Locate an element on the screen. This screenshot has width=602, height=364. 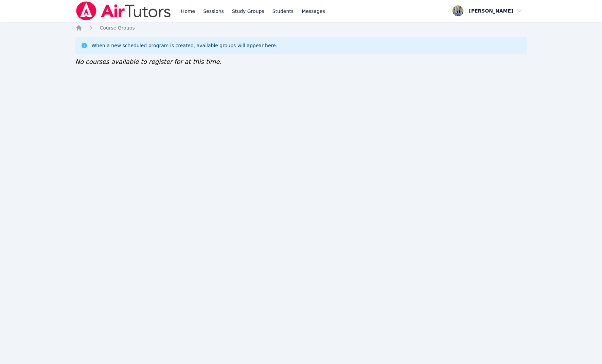
span: No courses available to register for at this time. is located at coordinates (148, 62).